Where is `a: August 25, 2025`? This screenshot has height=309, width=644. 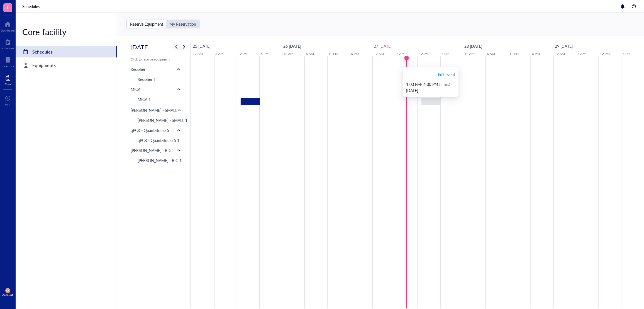
a: August 25, 2025 is located at coordinates (202, 46).